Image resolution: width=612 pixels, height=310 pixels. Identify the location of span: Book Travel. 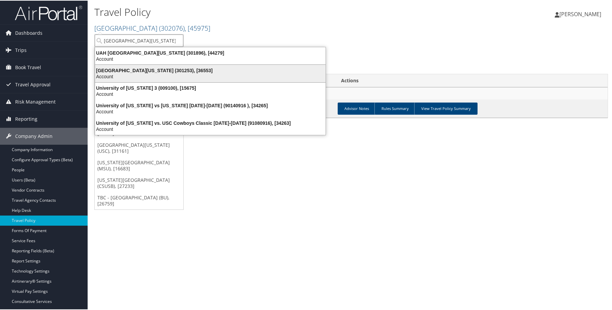
(28, 67).